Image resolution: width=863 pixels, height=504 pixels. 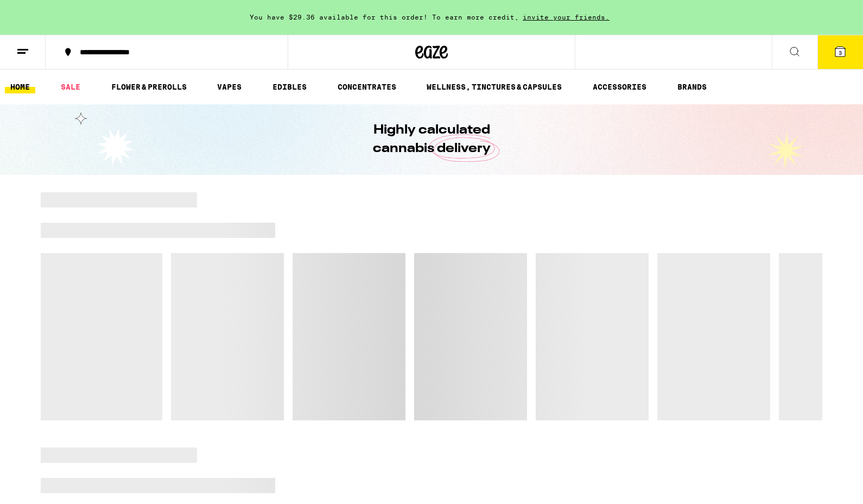 What do you see at coordinates (290, 87) in the screenshot?
I see `a: EDIBLES` at bounding box center [290, 87].